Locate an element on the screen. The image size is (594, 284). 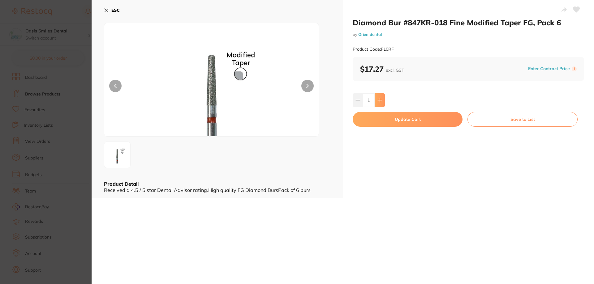
b: $17.27 is located at coordinates (382, 69).